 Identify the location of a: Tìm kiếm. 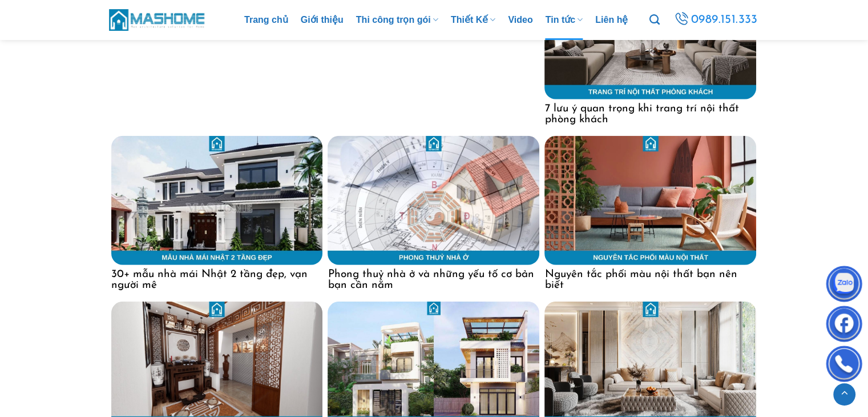
(655, 20).